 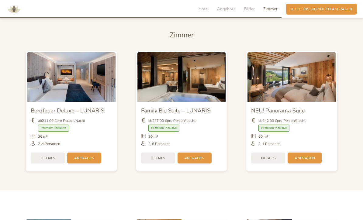 I want to click on span: Family Bio Suite – LUNARIS, so click(x=176, y=110).